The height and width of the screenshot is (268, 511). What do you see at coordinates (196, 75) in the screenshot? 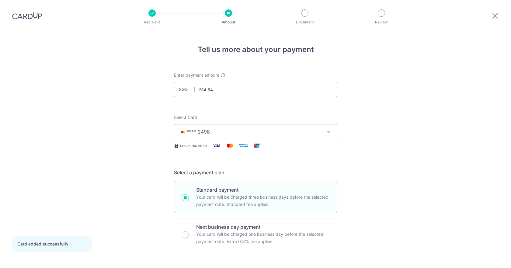
I see `span: Enter payment amount` at bounding box center [196, 75].